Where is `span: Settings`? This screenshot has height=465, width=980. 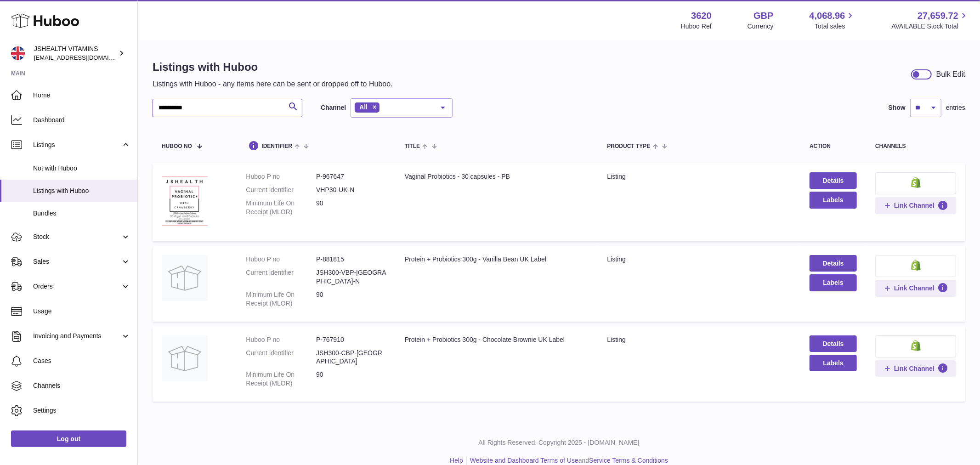 span: Settings is located at coordinates (82, 410).